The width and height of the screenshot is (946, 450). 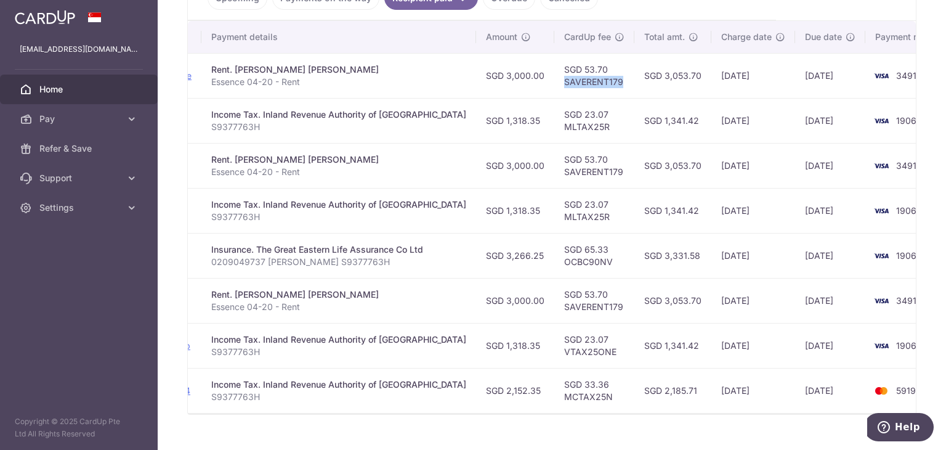 I want to click on td: SGD 2,152.35, so click(x=515, y=390).